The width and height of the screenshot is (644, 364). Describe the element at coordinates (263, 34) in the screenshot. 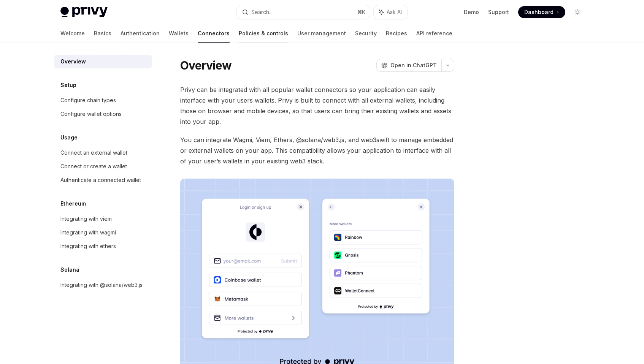

I see `a: Policies & controls` at that location.